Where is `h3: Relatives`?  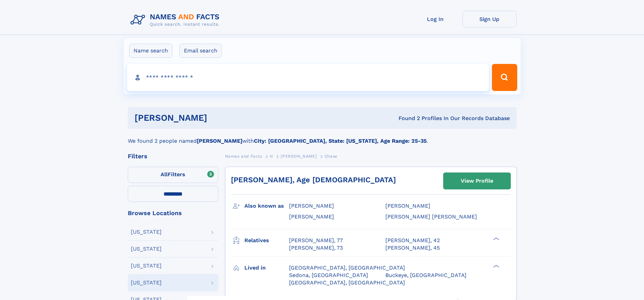
h3: Relatives is located at coordinates (267, 241).